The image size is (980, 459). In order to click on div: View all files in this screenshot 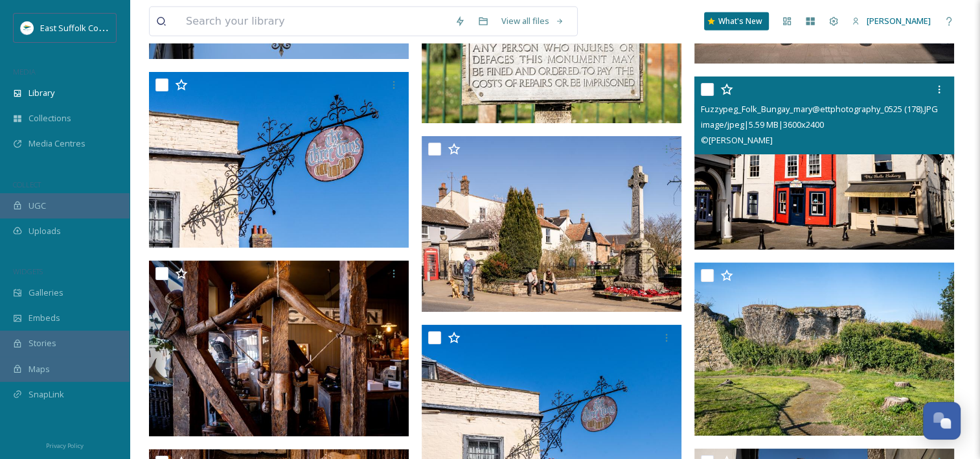, I will do `click(532, 20)`.